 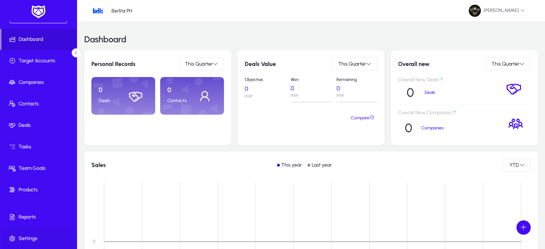 What do you see at coordinates (40, 104) in the screenshot?
I see `a: Contacts` at bounding box center [40, 104].